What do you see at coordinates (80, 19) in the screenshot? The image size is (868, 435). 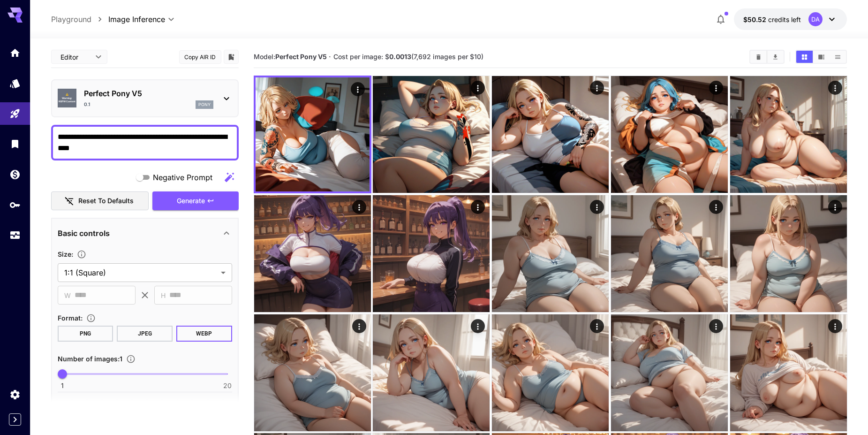 I see `nav: breadcrumb` at bounding box center [80, 19].